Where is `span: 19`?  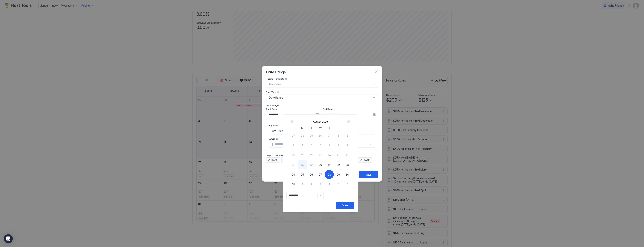 span: 19 is located at coordinates (311, 165).